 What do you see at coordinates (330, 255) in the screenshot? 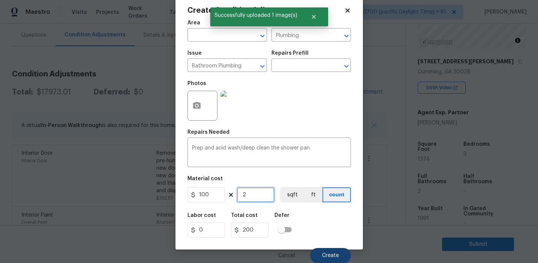
I see `button: Create` at bounding box center [330, 255].